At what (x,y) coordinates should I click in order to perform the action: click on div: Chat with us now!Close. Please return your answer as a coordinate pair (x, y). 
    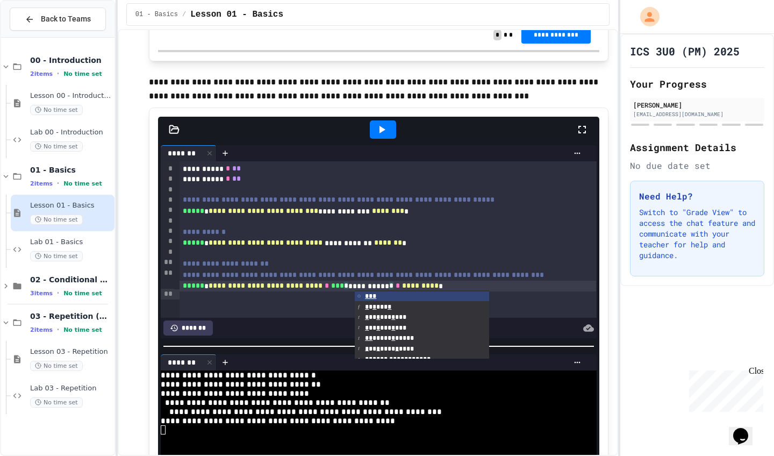
    Looking at the image, I should click on (39, 36).